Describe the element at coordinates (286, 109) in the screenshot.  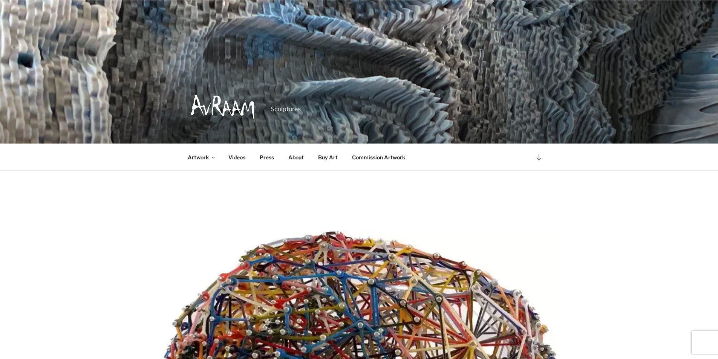
I see `p: Sculptures` at that location.